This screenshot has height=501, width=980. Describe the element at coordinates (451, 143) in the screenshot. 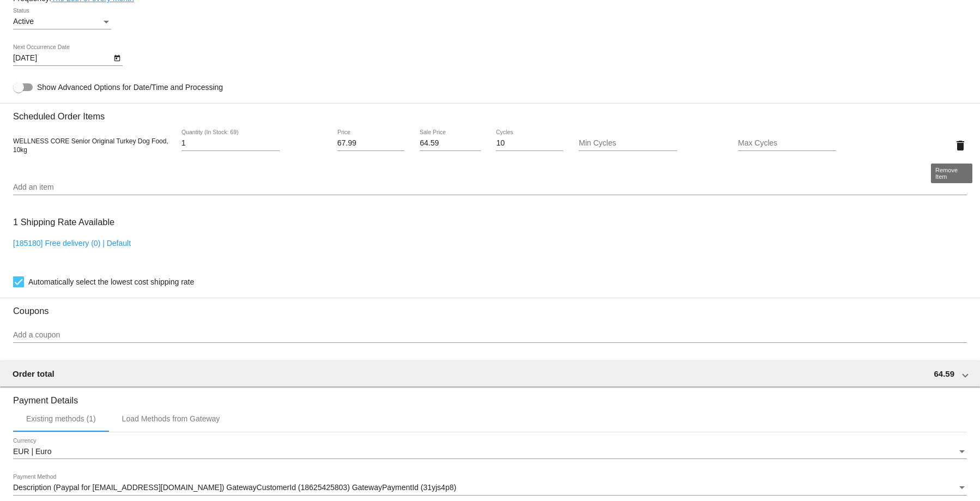

I see `input: Sale Price` at that location.